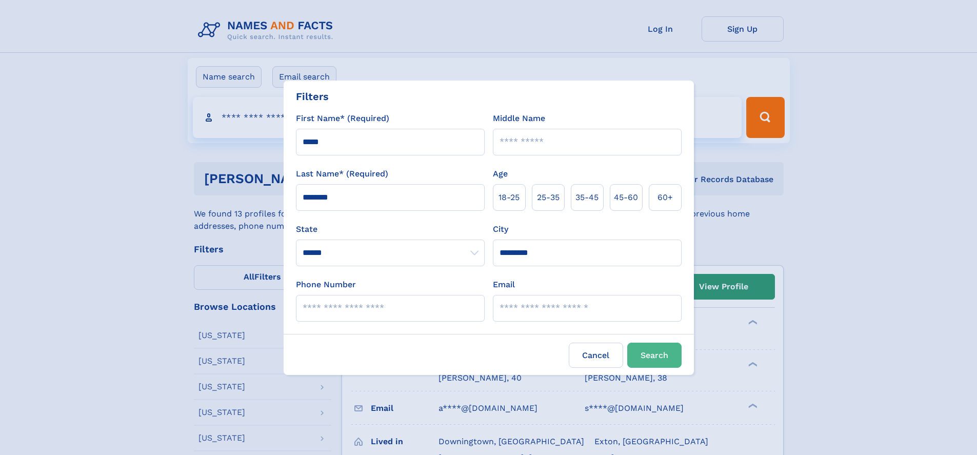 This screenshot has height=455, width=977. I want to click on label: First Name* (Required), so click(343, 118).